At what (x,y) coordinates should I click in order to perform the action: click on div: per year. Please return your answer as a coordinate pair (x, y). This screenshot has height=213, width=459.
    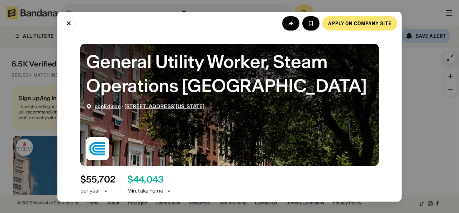
    Looking at the image, I should click on (90, 191).